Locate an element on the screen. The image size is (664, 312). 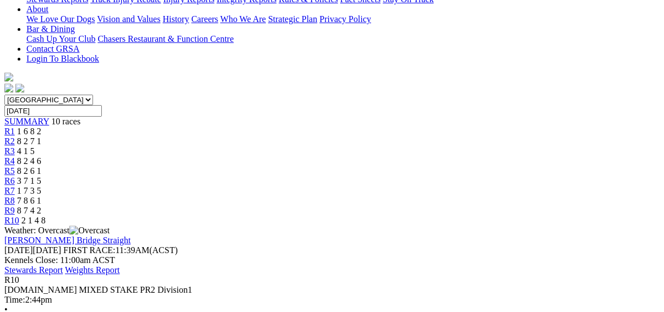
span: R4 is located at coordinates (9, 161).